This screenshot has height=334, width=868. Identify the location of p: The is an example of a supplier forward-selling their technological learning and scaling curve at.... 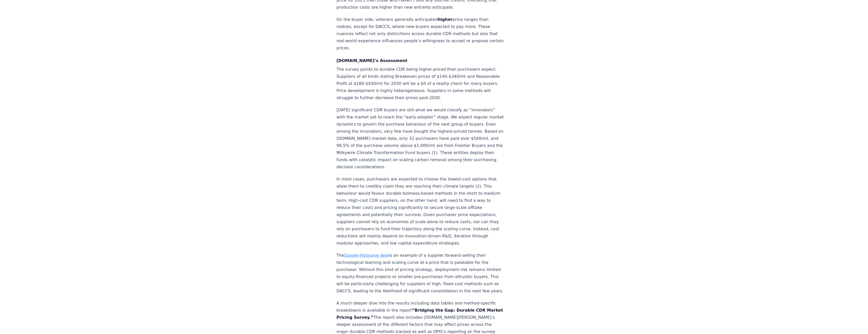
(421, 273).